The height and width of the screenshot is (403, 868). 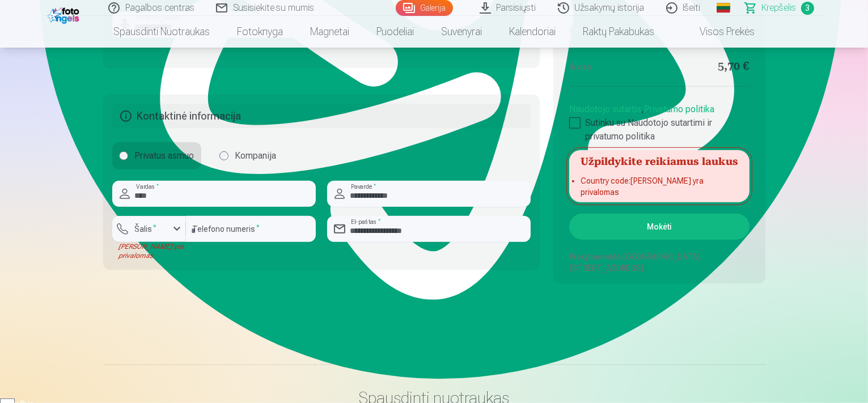 What do you see at coordinates (248, 156) in the screenshot?
I see `label: Kompanija` at bounding box center [248, 156].